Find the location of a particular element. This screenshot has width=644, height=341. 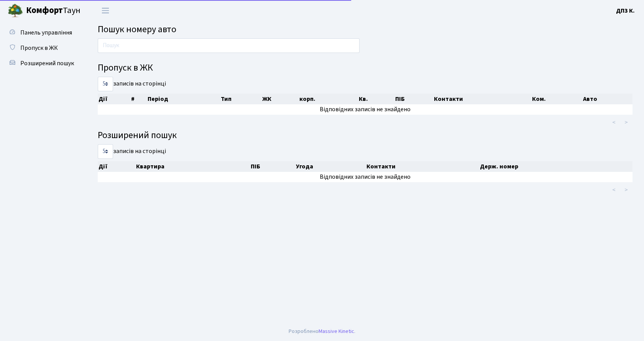

th: ЖК is located at coordinates (280, 99).